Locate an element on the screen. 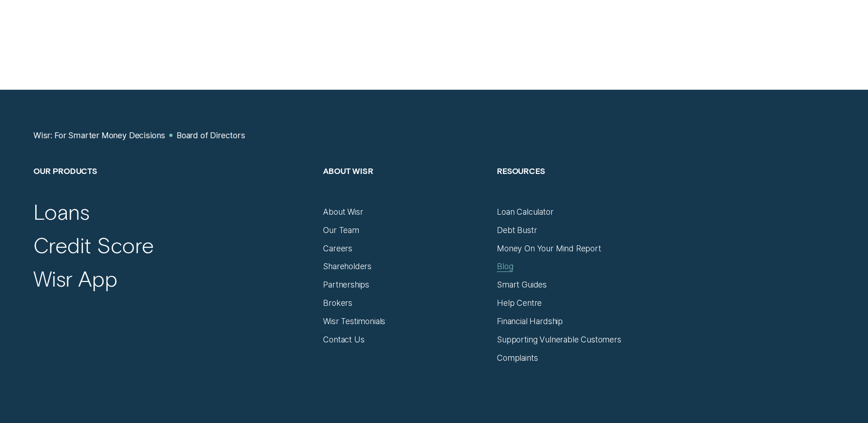 Image resolution: width=868 pixels, height=423 pixels. a: Supporting Vulnerable Customers is located at coordinates (559, 339).